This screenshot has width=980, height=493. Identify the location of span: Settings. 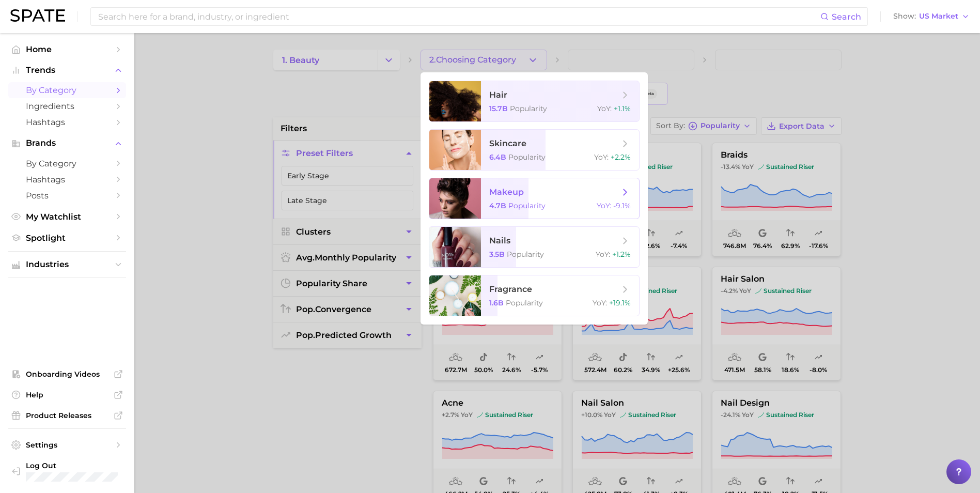
(67, 445).